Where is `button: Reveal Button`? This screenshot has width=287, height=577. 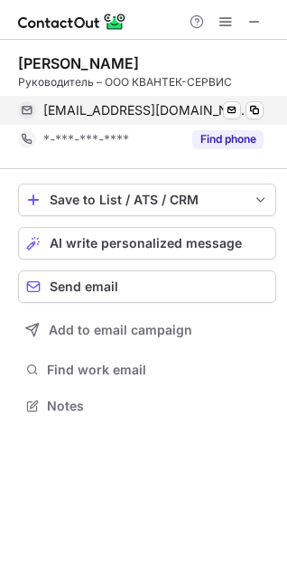 button: Reveal Button is located at coordinates (228, 139).